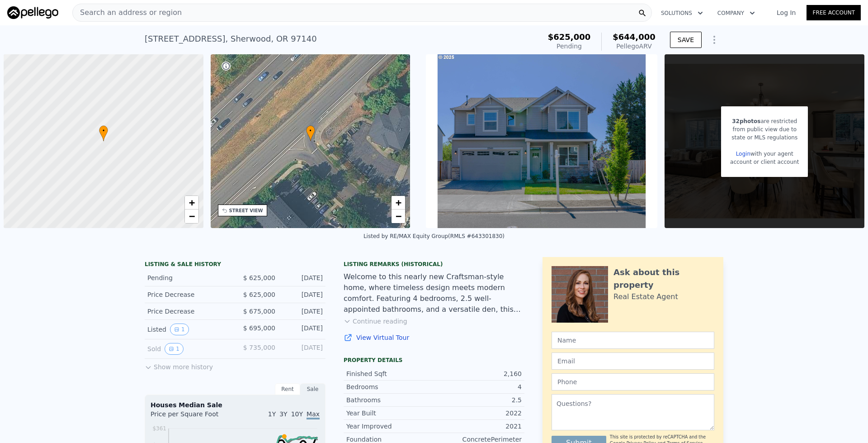  I want to click on div: Sold, so click(188, 349).